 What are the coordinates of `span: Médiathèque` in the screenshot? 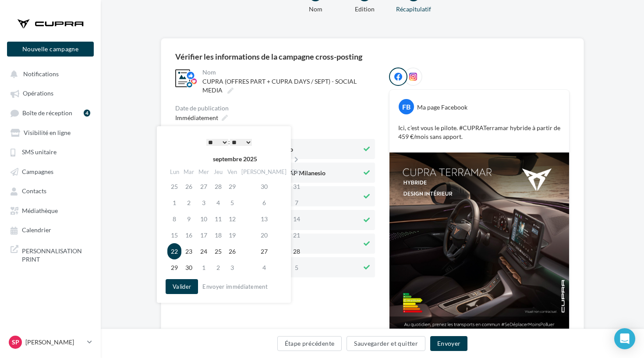 It's located at (40, 210).